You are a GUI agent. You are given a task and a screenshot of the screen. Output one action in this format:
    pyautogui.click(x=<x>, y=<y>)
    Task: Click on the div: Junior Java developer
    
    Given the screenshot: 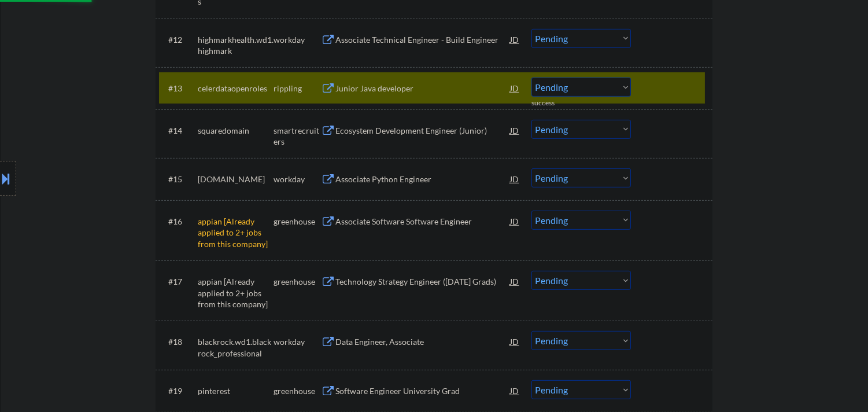 What is the action you would take?
    pyautogui.click(x=423, y=89)
    